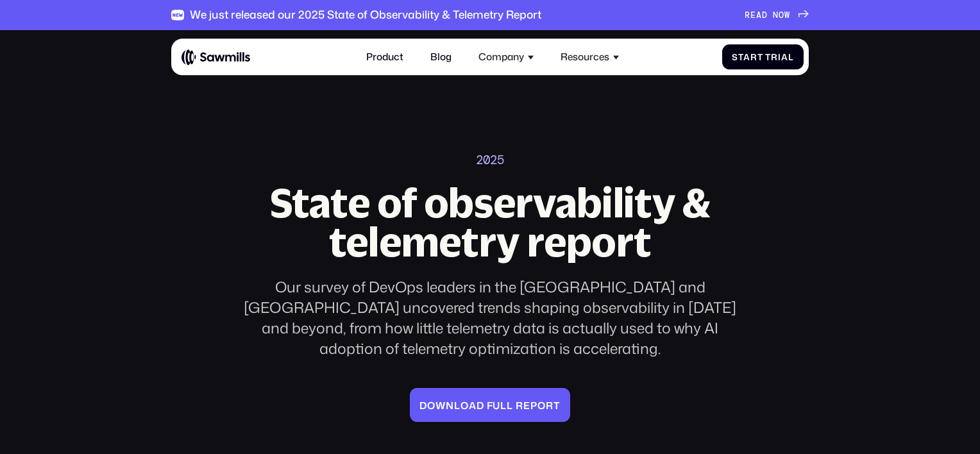 The height and width of the screenshot is (454, 980). Describe the element at coordinates (490, 405) in the screenshot. I see `a: Download full report` at that location.